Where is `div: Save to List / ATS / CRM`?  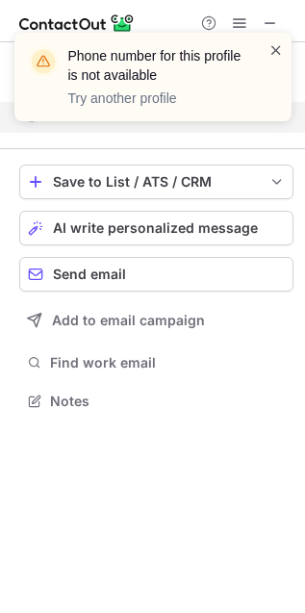 div: Save to List / ATS / CRM is located at coordinates (156, 182).